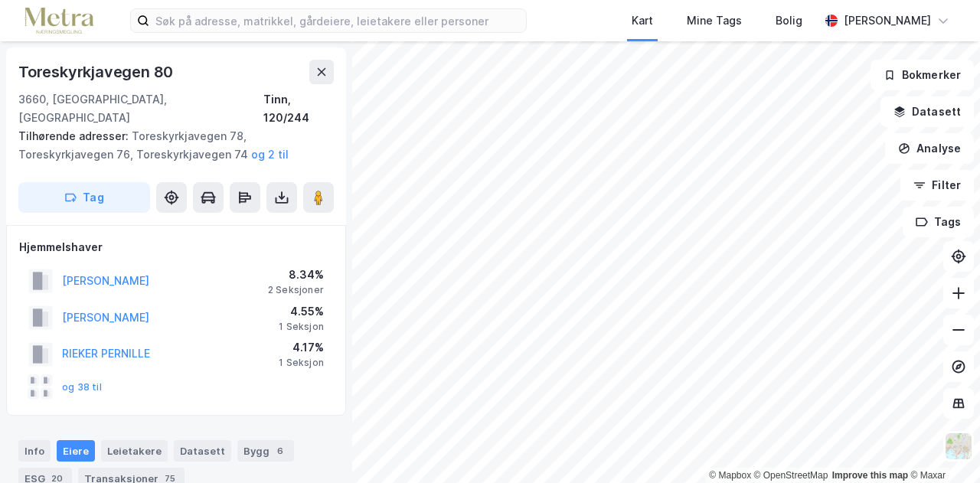 The height and width of the screenshot is (483, 980). I want to click on button: Filter, so click(937, 185).